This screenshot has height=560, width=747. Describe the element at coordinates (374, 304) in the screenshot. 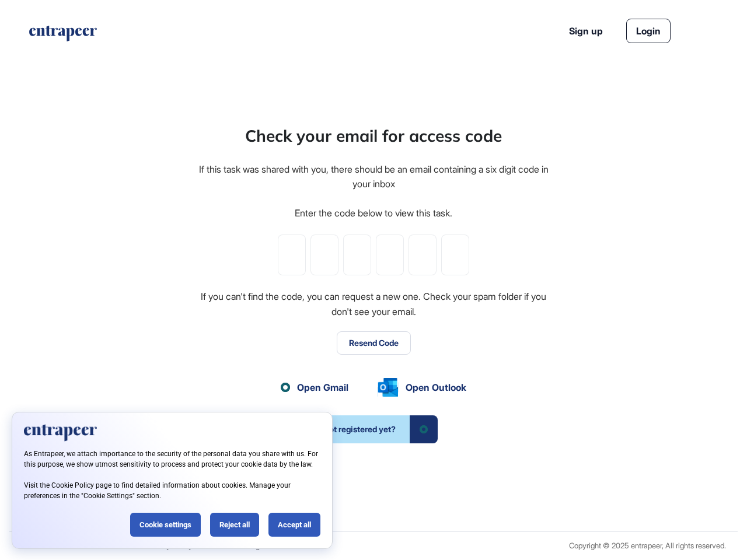

I see `div: If you can't find the code, you can request a new one. Check your spam folder if you don't see yo...` at that location.